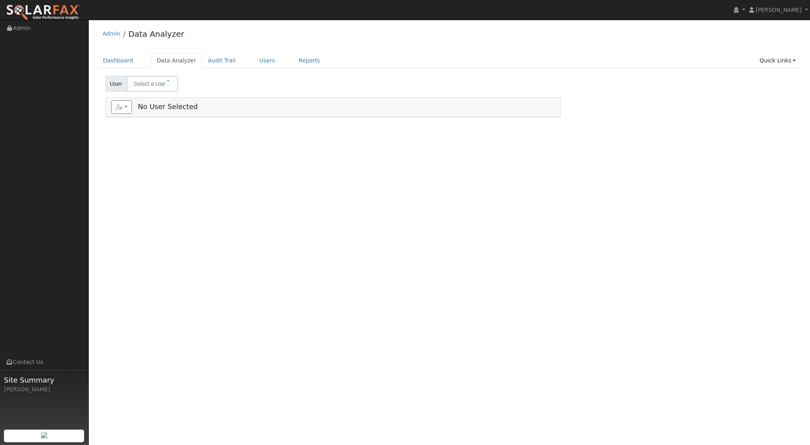 This screenshot has height=445, width=810. Describe the element at coordinates (778, 60) in the screenshot. I see `a: Quick Links` at that location.